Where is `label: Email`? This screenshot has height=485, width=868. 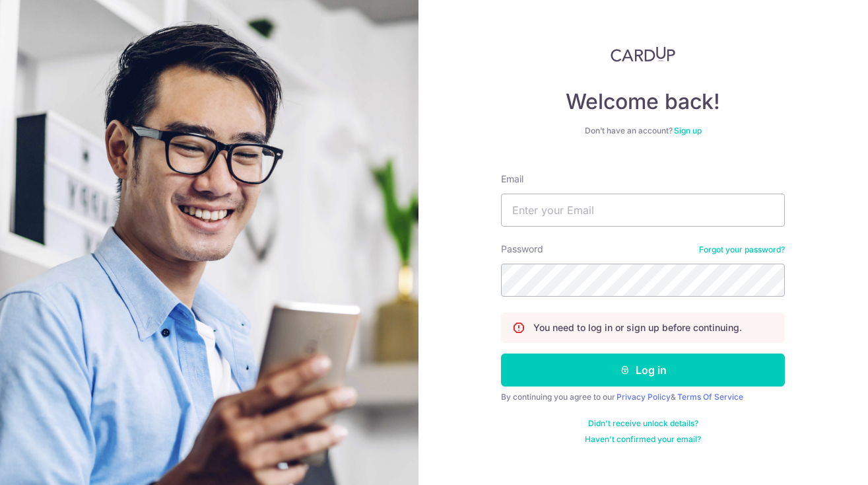 label: Email is located at coordinates (512, 179).